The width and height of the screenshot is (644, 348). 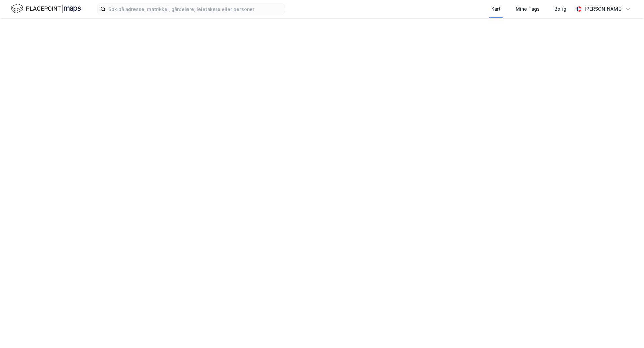 I want to click on img: logo.f888ab2527a4732fd821a326f86c7f29.svg, so click(x=46, y=8).